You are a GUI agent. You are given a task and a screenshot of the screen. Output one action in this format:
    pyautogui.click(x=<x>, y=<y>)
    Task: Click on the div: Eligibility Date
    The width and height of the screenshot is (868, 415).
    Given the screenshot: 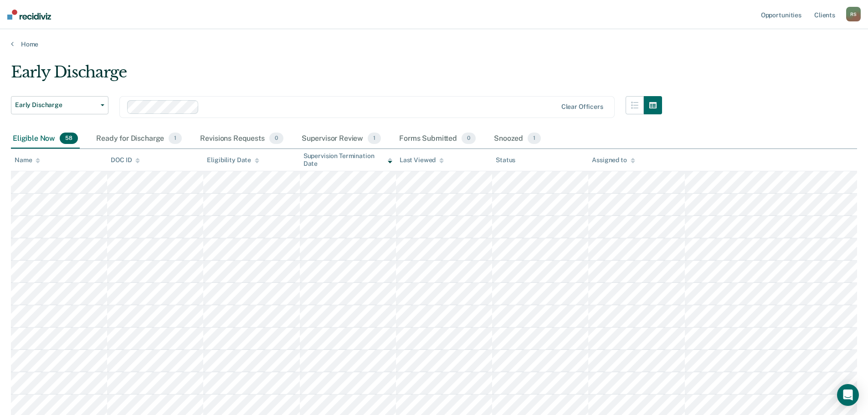 What is the action you would take?
    pyautogui.click(x=233, y=160)
    